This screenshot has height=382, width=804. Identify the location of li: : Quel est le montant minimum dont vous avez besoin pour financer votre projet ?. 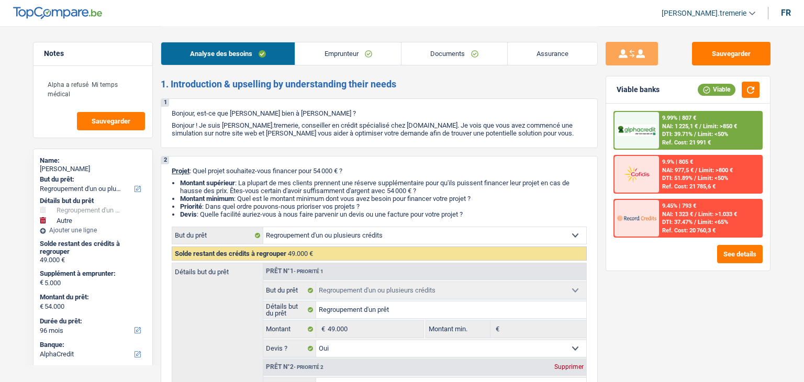
(383, 198).